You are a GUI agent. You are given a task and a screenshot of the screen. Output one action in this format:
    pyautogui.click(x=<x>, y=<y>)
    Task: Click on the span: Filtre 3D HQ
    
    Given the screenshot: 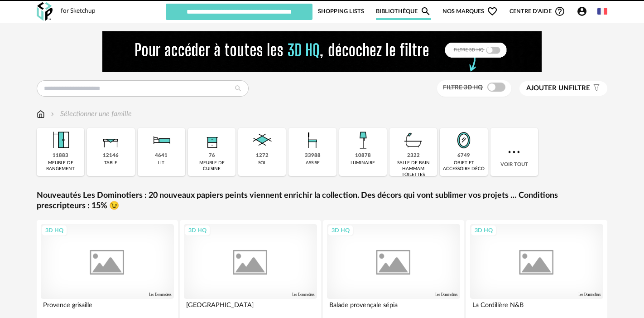 What is the action you would take?
    pyautogui.click(x=463, y=88)
    